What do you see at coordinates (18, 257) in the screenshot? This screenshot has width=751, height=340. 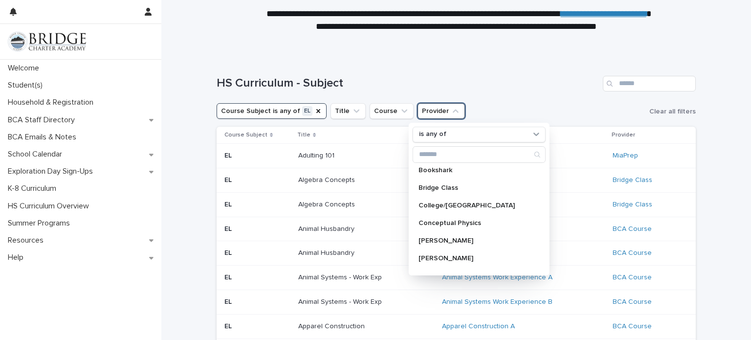 I see `p: Help` at bounding box center [18, 257].